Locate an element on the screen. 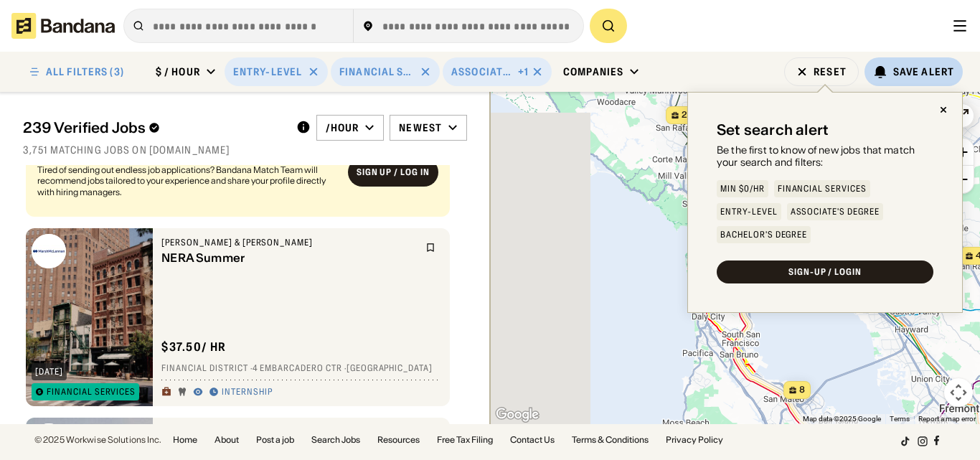 This screenshot has width=980, height=460. button: Map camera controls is located at coordinates (959, 392).